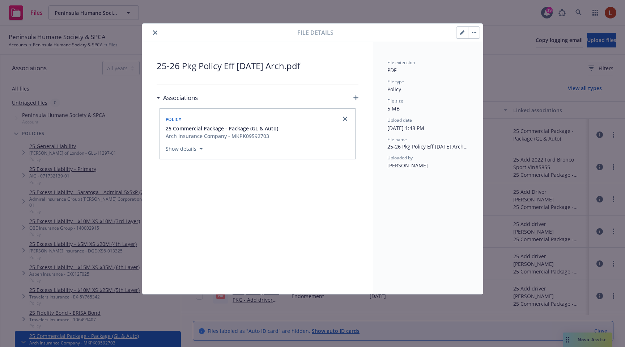 The width and height of the screenshot is (625, 347). I want to click on div: Associations, so click(177, 98).